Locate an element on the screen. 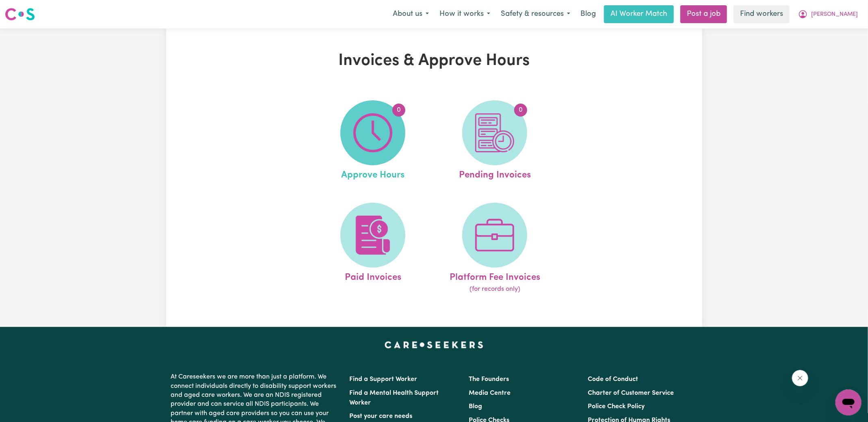  a: Find a Support Worker is located at coordinates (383, 380).